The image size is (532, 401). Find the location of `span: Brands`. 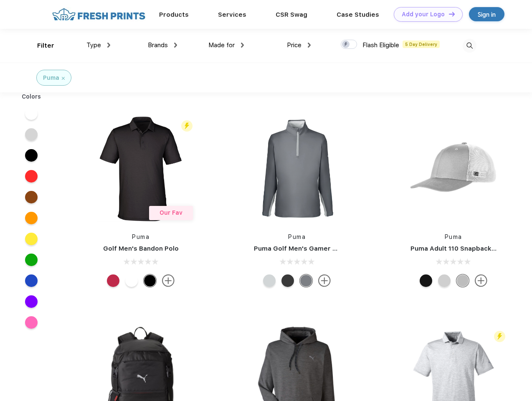

span: Brands is located at coordinates (158, 45).